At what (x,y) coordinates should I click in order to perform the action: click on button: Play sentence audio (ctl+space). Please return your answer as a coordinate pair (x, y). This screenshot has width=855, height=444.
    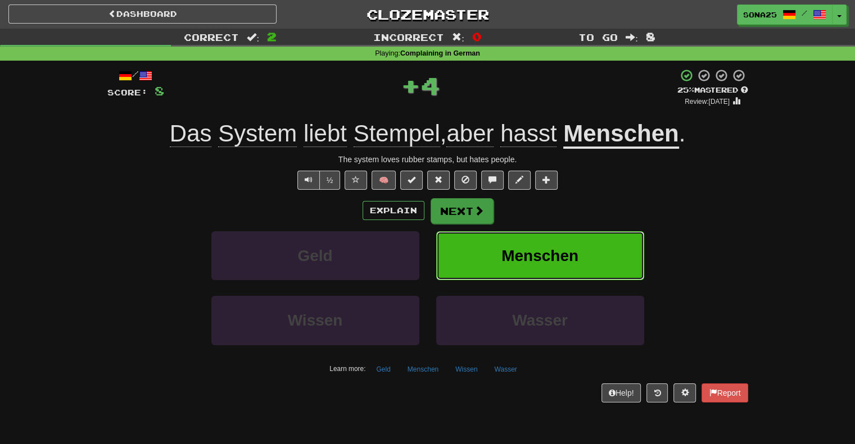
    Looking at the image, I should click on (308, 180).